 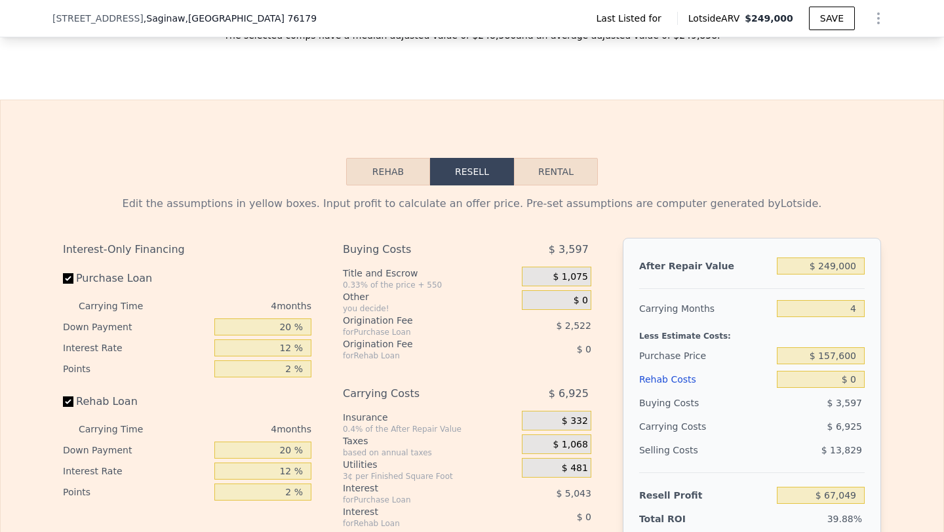 What do you see at coordinates (429, 429) in the screenshot?
I see `div: 0.4% of the After Repair Value` at bounding box center [429, 429].